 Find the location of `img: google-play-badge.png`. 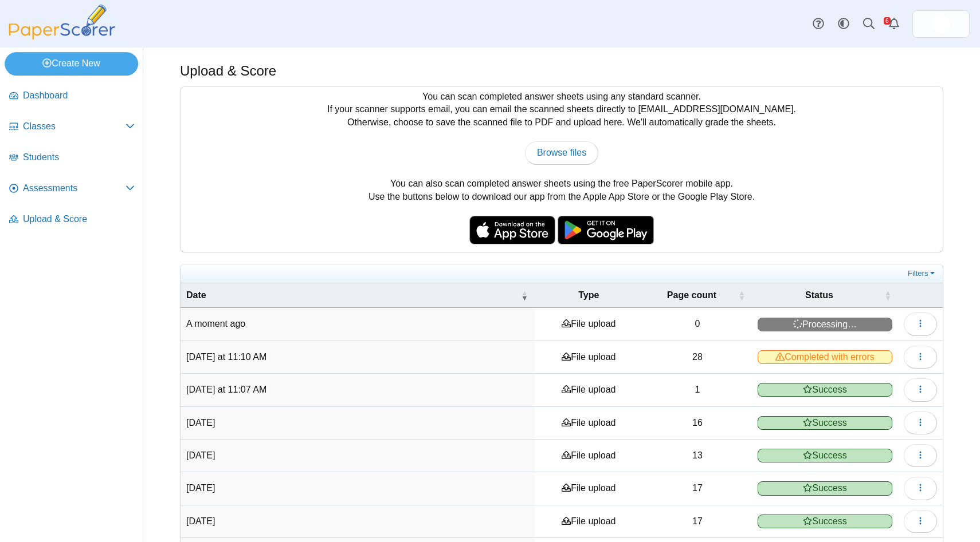

img: google-play-badge.png is located at coordinates (606, 230).